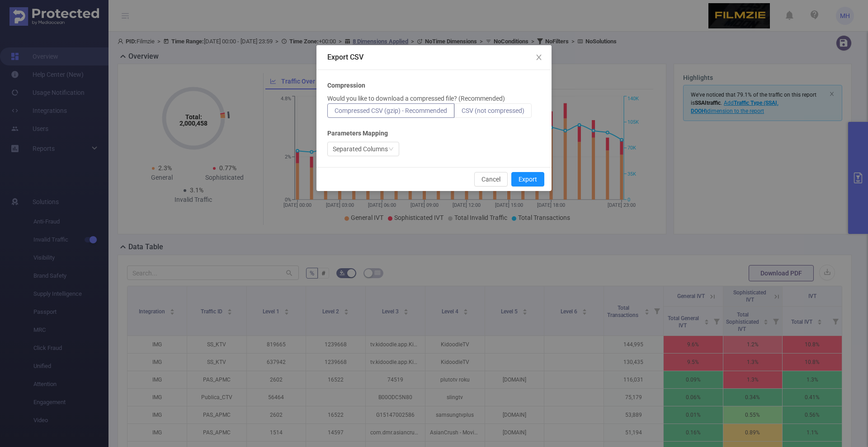  Describe the element at coordinates (391, 111) in the screenshot. I see `span: Compressed CSV (gzip) - Recommended` at that location.